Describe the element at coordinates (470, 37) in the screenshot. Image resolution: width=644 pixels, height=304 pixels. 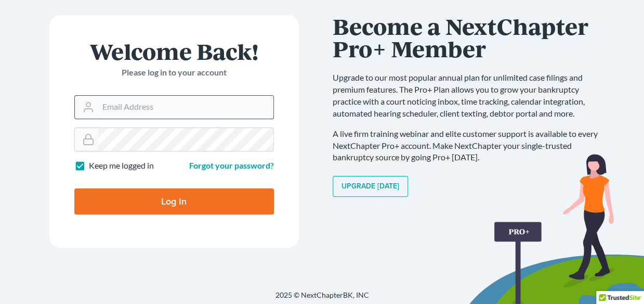
I see `h1: Become a NextChapter Pro+ Member` at that location.